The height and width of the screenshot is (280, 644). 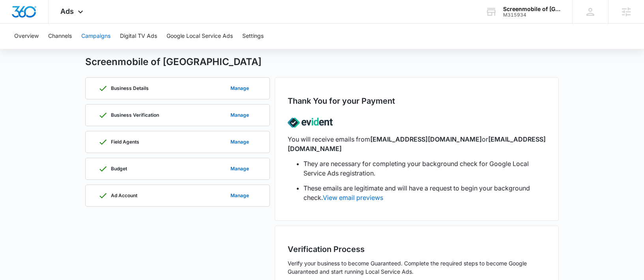 What do you see at coordinates (130, 88) in the screenshot?
I see `p: Business Details` at bounding box center [130, 88].